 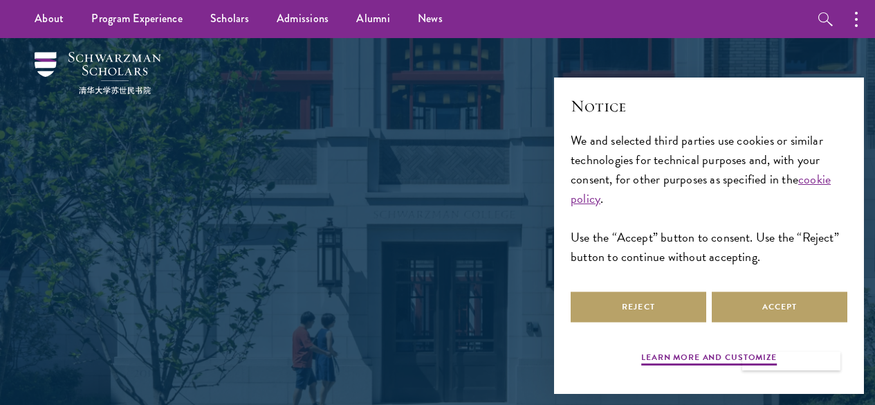 What do you see at coordinates (709, 359) in the screenshot?
I see `button: Learn more and customize` at bounding box center [709, 359].